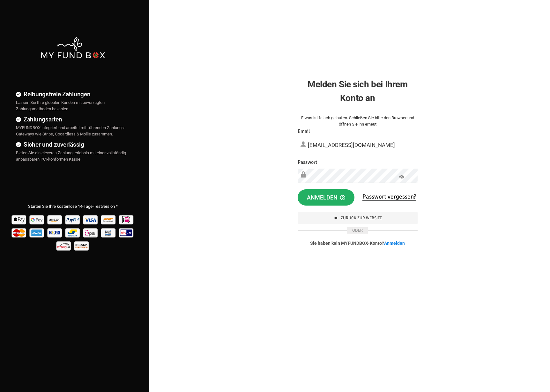 The image size is (550, 392). I want to click on img: Visa, so click(91, 219).